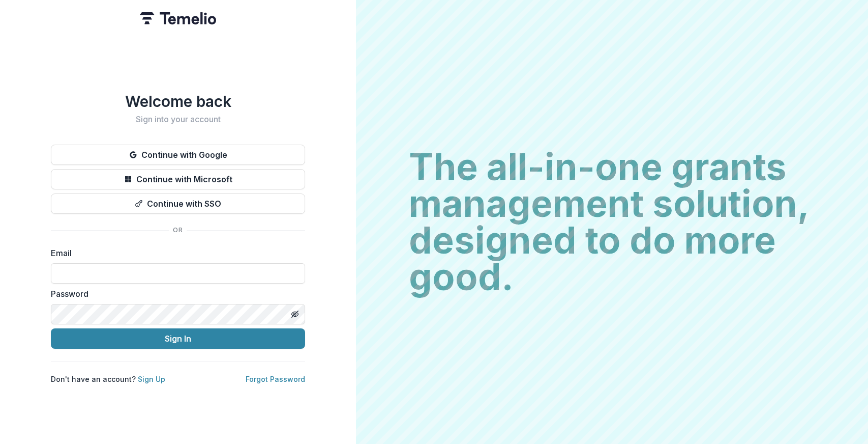 The image size is (868, 444). What do you see at coordinates (175, 293) in the screenshot?
I see `label: Password` at bounding box center [175, 293].